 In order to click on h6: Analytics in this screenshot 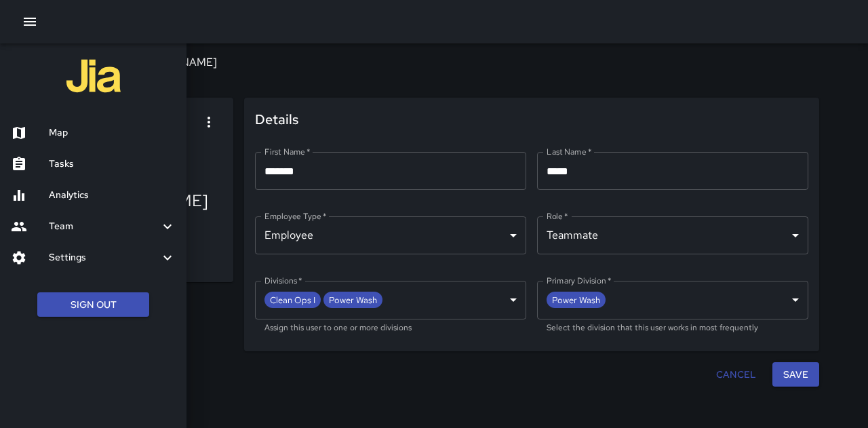, I will do `click(112, 195)`.